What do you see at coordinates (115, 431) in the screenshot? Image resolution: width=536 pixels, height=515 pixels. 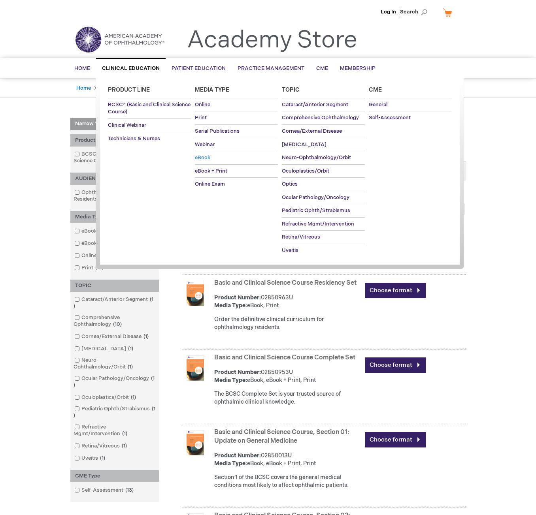 I see `a: Refractive Mgmt/Intervention1` at bounding box center [115, 431].